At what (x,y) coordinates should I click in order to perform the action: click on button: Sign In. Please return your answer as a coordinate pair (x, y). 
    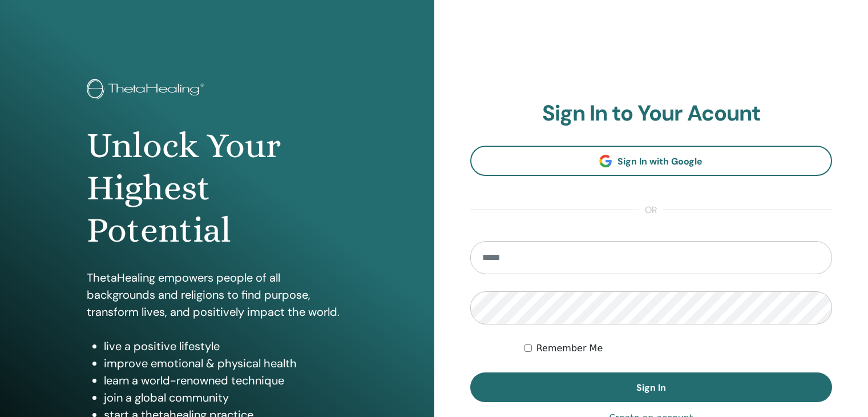
    Looking at the image, I should click on (651, 387).